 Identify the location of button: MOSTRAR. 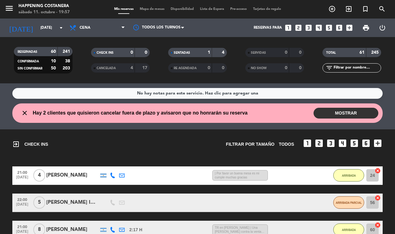
(346, 113).